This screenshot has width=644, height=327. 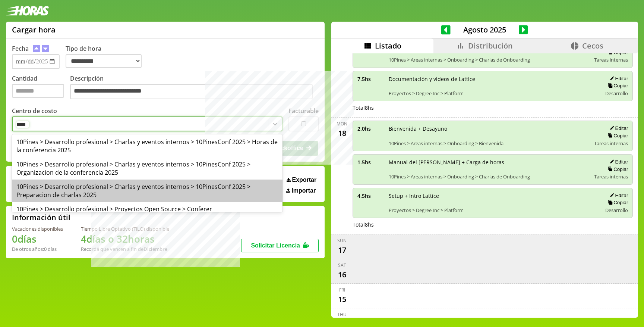 What do you see at coordinates (192, 92) in the screenshot?
I see `textarea: Descripción` at bounding box center [192, 92].